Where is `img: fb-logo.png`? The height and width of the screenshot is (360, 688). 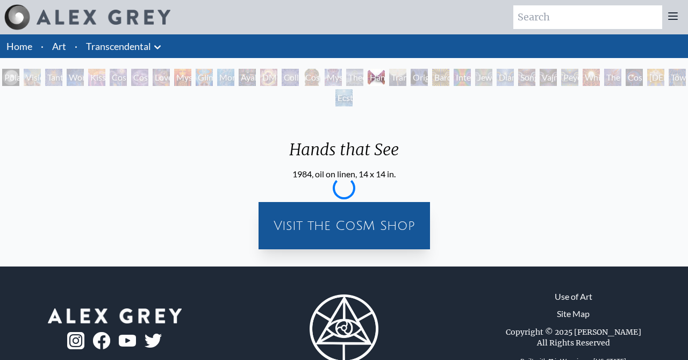
img: fb-logo.png is located at coordinates (102, 341).